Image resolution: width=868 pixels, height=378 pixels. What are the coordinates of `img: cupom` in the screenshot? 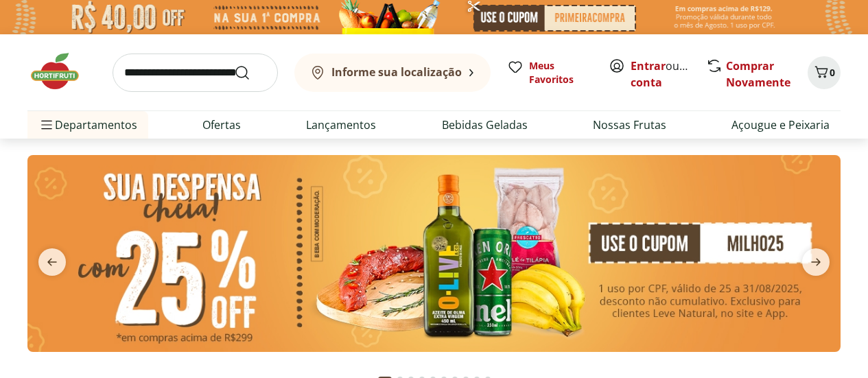 It's located at (434, 253).